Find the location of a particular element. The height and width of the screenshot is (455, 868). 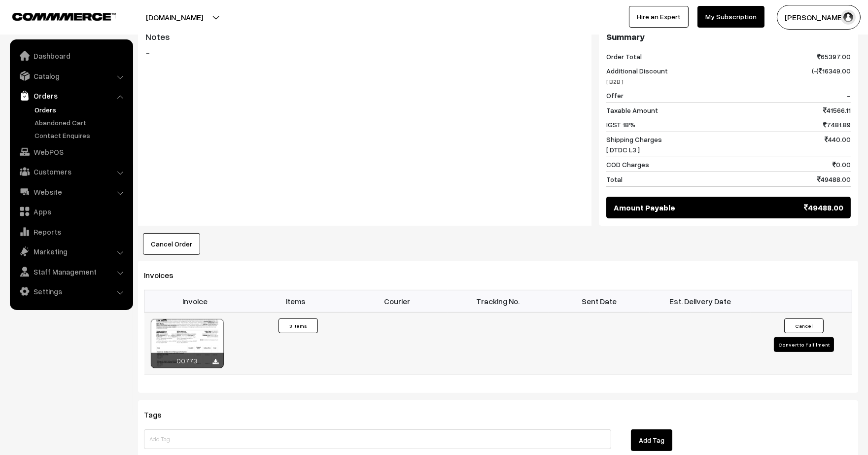

span: 41566.11 is located at coordinates (837, 110).